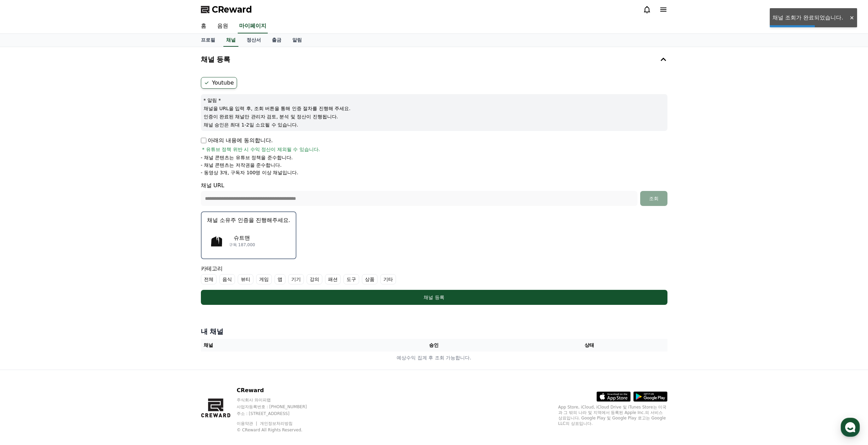 The image size is (868, 445). What do you see at coordinates (223, 26) in the screenshot?
I see `a: 음원` at bounding box center [223, 26].